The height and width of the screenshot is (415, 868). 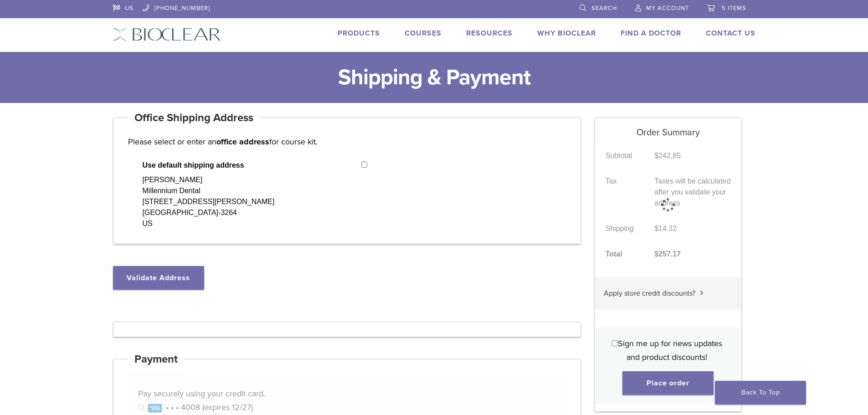 I want to click on span: My Account, so click(x=667, y=8).